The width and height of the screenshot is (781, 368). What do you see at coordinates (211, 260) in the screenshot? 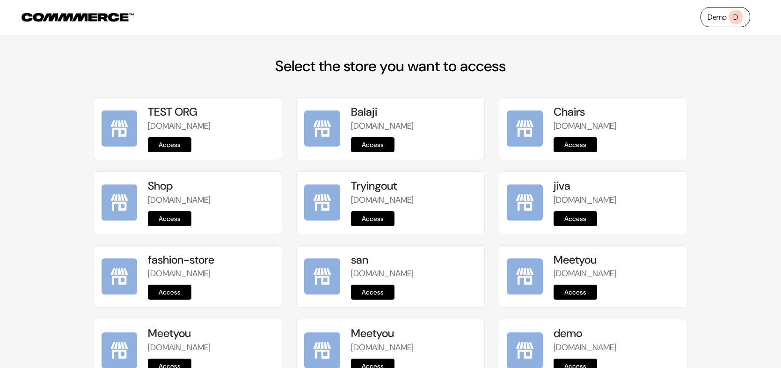
I see `h5: fashion-store` at bounding box center [211, 260].